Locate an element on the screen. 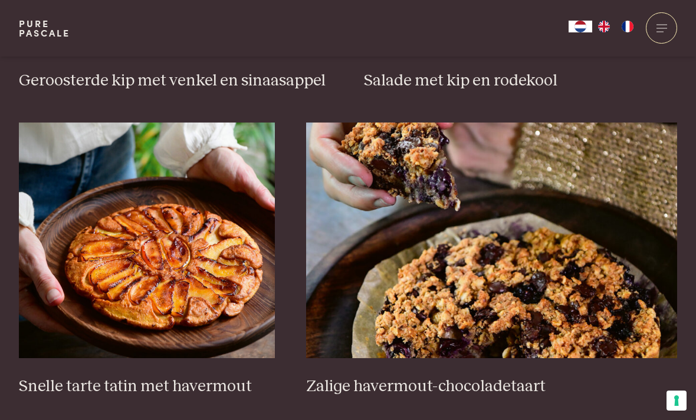  h3: Geroosterde kip met venkel en sinaasappel is located at coordinates (176, 81).